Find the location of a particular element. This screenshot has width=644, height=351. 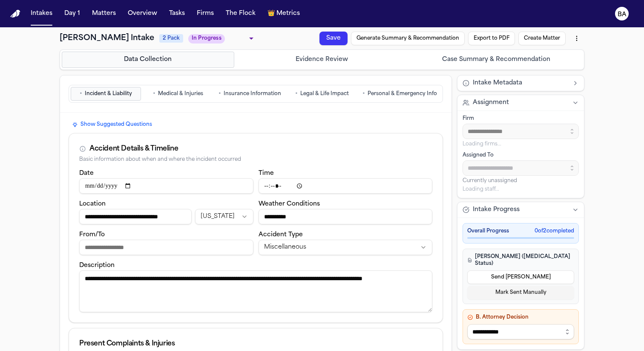

div: Accident Details & Timeline is located at coordinates (133, 148).